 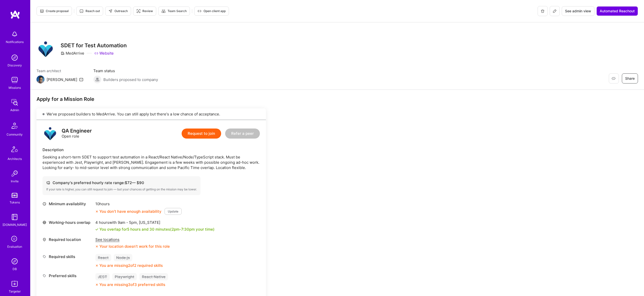 What do you see at coordinates (45, 49) in the screenshot?
I see `img: Company Logo` at bounding box center [45, 49].